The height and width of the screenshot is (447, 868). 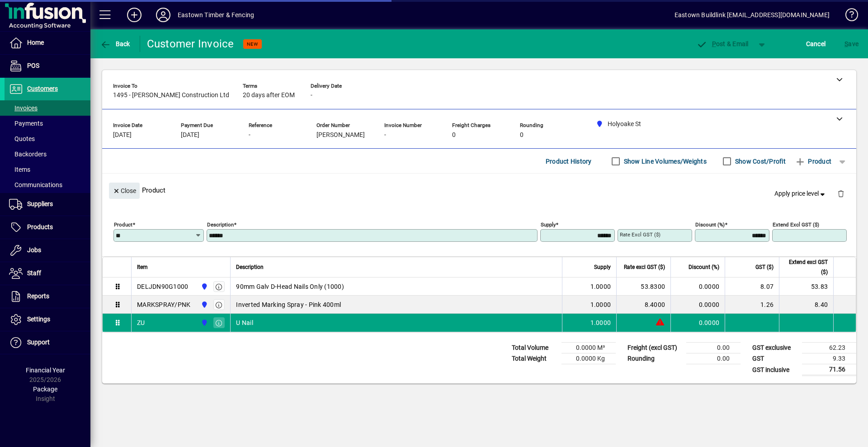 I want to click on span: 0, so click(x=454, y=135).